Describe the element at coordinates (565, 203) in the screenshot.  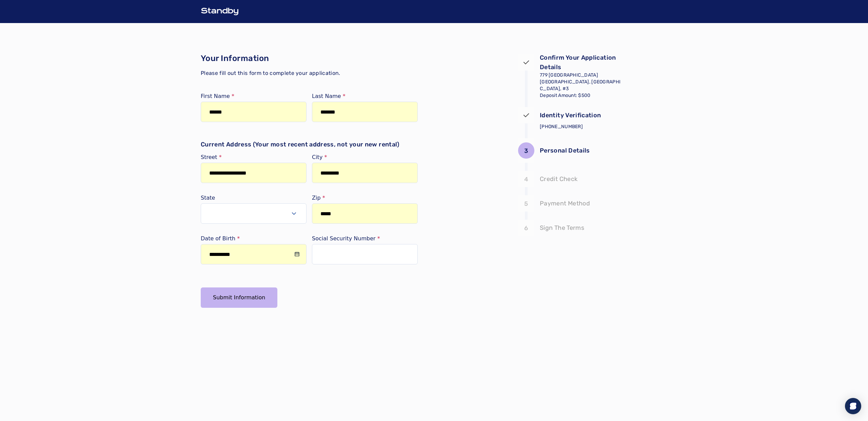
I see `p: Payment Method` at that location.